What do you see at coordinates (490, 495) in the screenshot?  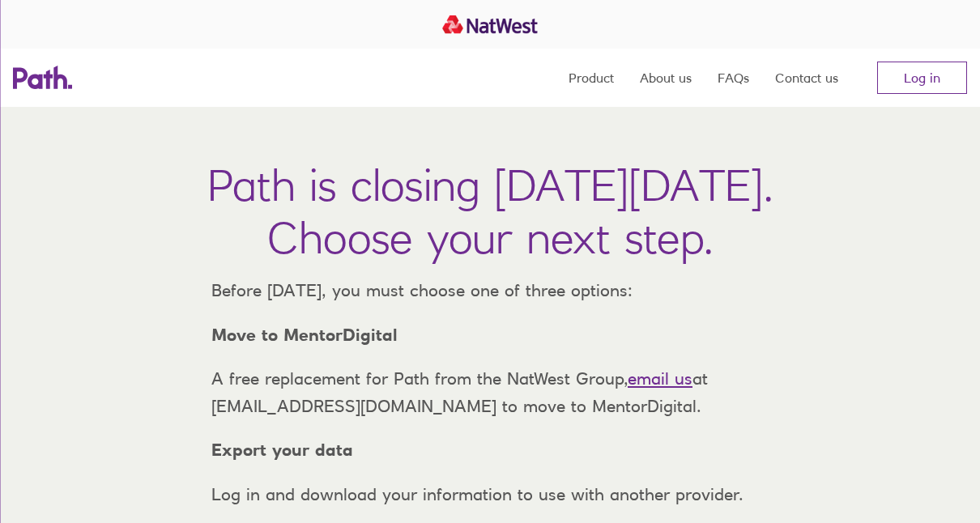 I see `p: Log in and download your information to use with another provider.` at bounding box center [490, 495].